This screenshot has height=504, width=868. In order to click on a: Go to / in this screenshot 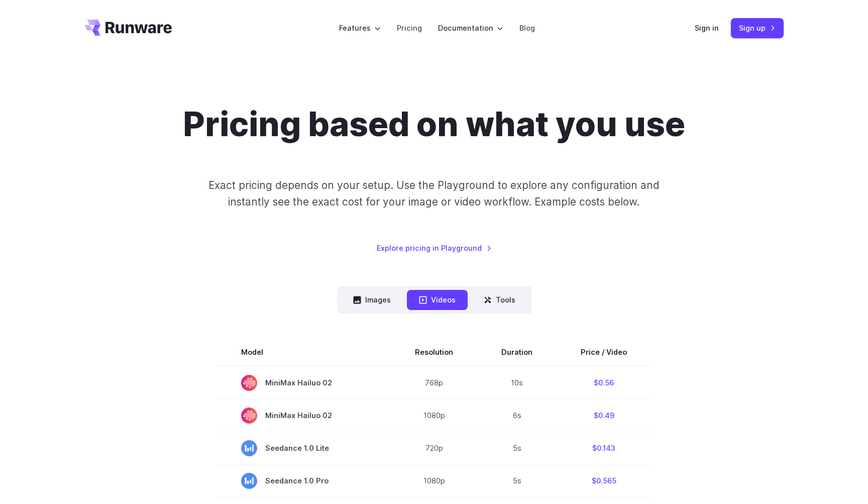, I will do `click(128, 28)`.